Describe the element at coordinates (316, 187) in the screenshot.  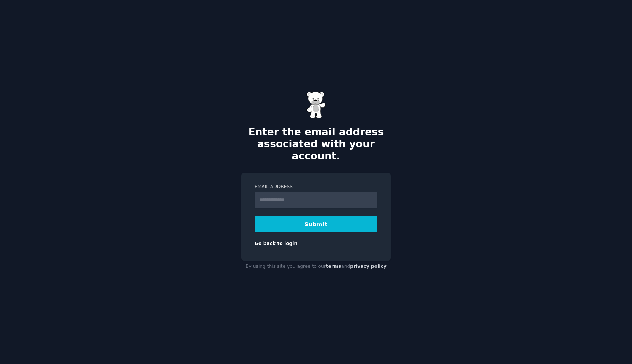
I see `label: Email Address` at that location.